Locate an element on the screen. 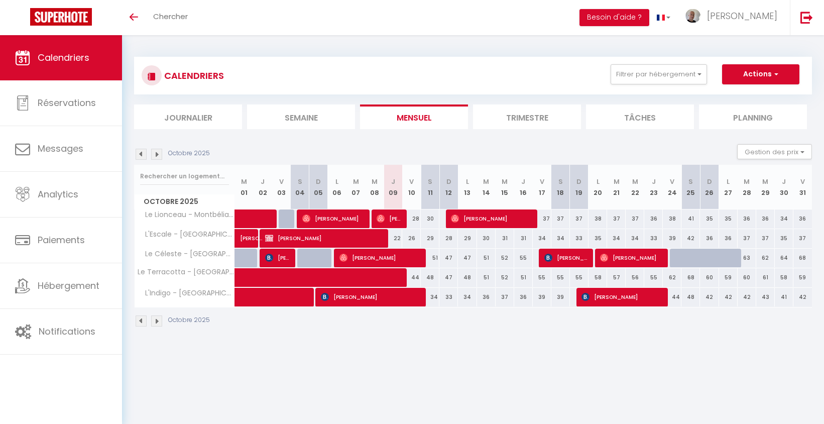 The width and height of the screenshot is (824, 424). li: Journalier is located at coordinates (188, 117).